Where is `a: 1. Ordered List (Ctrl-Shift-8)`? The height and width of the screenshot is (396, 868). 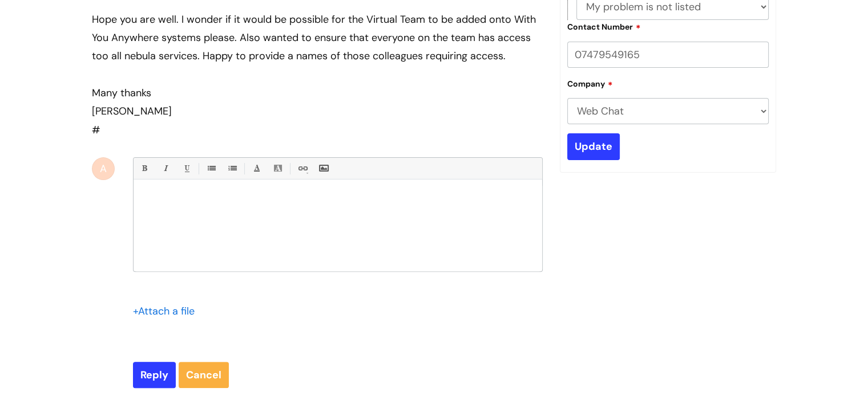 a: 1. Ordered List (Ctrl-Shift-8) is located at coordinates (232, 169).